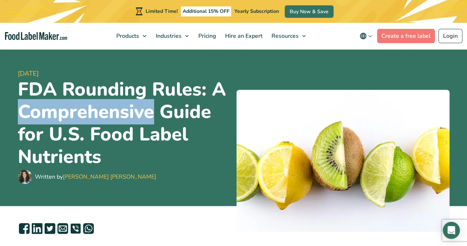 Image resolution: width=467 pixels, height=246 pixels. I want to click on span: Pricing, so click(207, 36).